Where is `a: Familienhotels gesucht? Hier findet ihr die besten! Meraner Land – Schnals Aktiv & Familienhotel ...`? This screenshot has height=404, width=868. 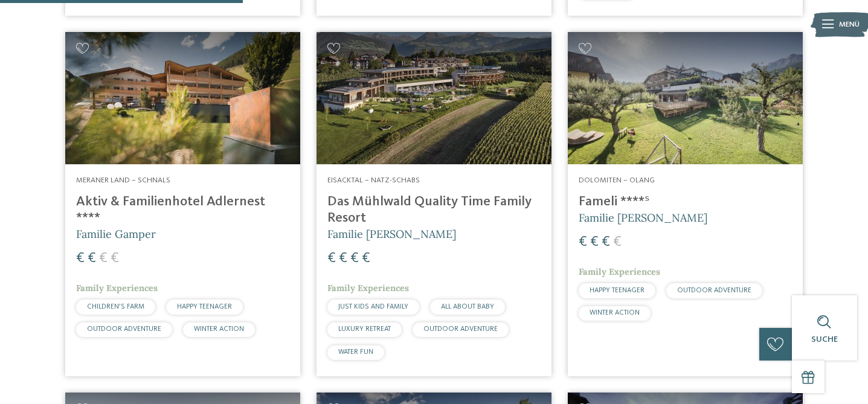
a: Familienhotels gesucht? Hier findet ihr die besten! Meraner Land – Schnals Aktiv & Familienhotel ... is located at coordinates (183, 204).